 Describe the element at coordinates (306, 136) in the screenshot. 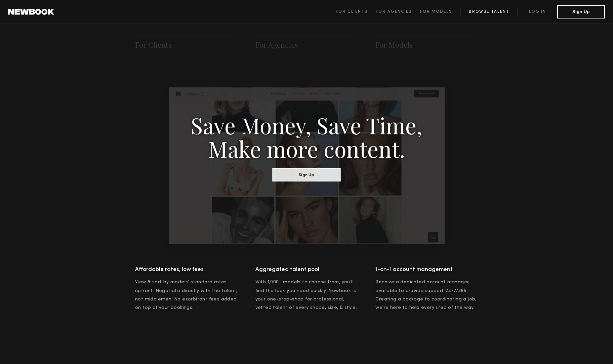

I see `h3: Save Money, Save Time, Make more content.` at that location.